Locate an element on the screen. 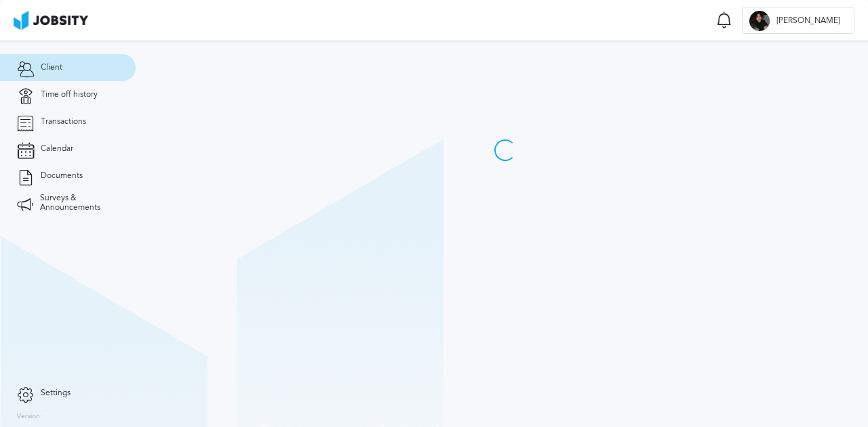  label: Version: is located at coordinates (29, 418).